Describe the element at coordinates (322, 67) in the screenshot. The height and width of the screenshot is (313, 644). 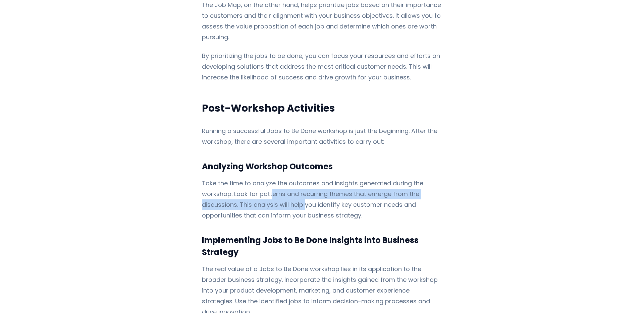
I see `p: By prioritizing the jobs to be done, you can focus your resources and efforts on developing solut...` at that location.